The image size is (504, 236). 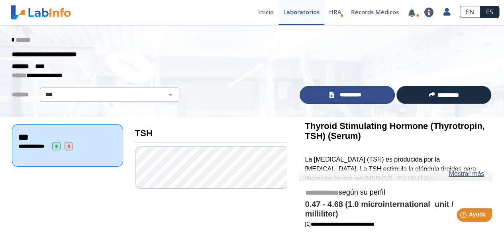 What do you see at coordinates (466, 174) in the screenshot?
I see `a: Mostrar más` at bounding box center [466, 174].